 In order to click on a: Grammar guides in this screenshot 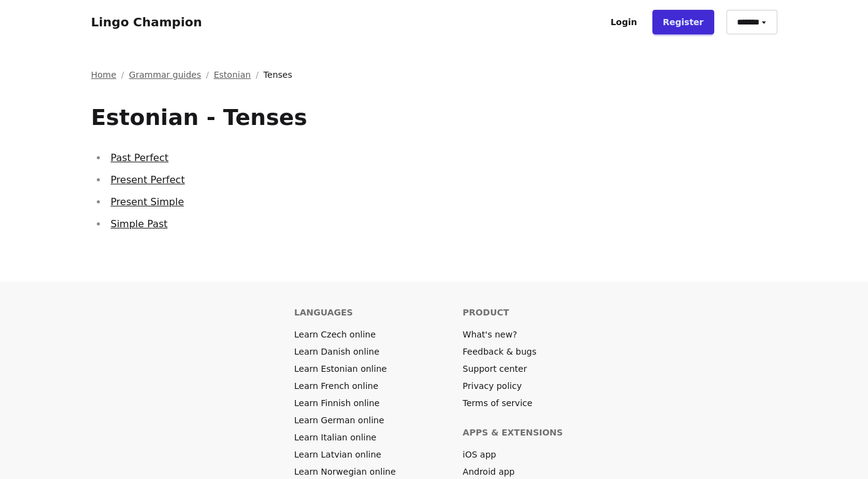, I will do `click(165, 74)`.